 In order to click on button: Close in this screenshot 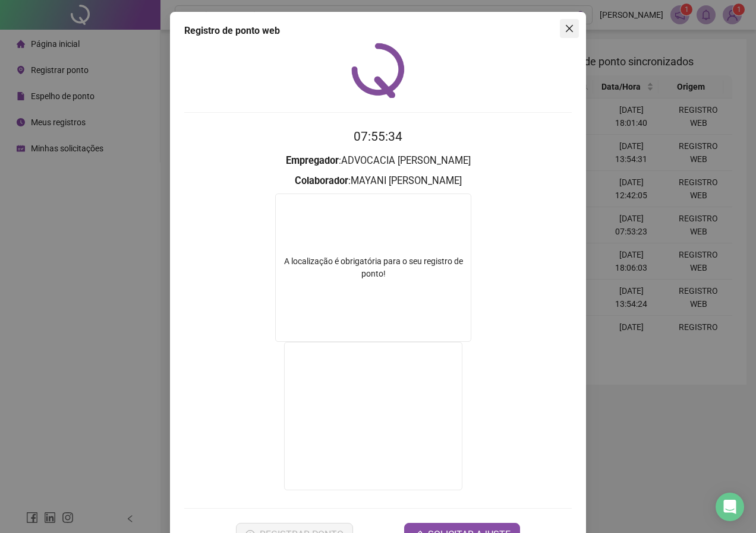, I will do `click(569, 29)`.